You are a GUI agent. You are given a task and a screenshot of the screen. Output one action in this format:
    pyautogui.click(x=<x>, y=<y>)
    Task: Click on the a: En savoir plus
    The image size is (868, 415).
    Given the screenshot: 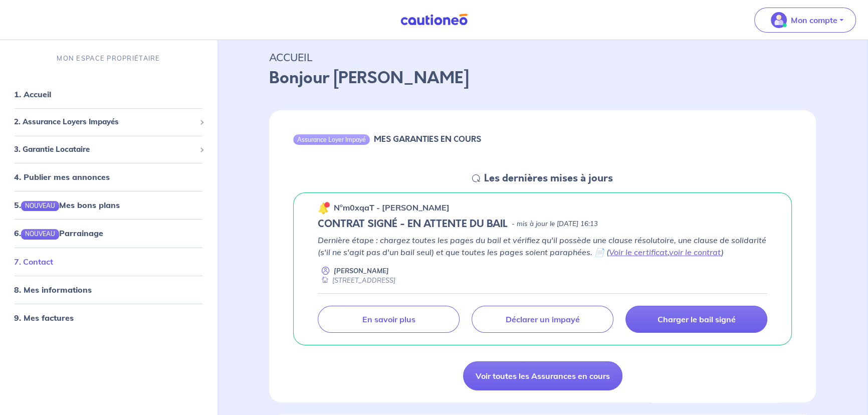 What is the action you would take?
    pyautogui.click(x=389, y=319)
    